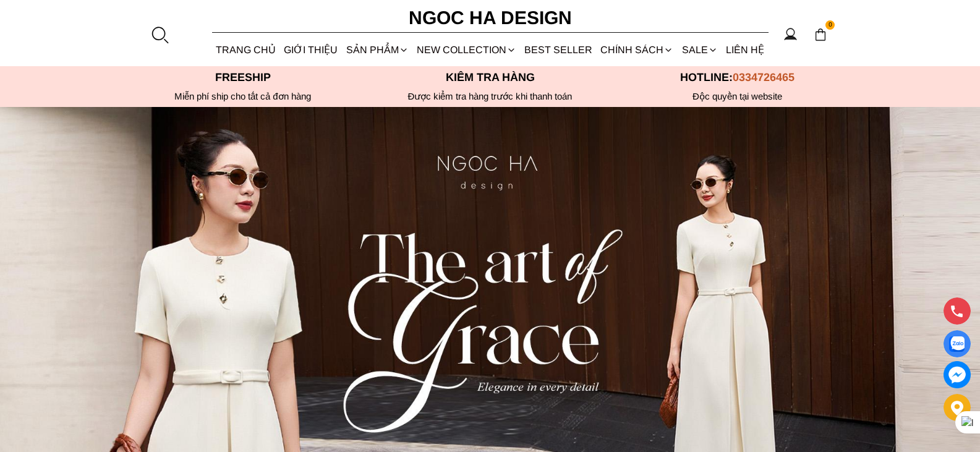 The height and width of the screenshot is (452, 980). Describe the element at coordinates (246, 49) in the screenshot. I see `a: TRANG CHỦ` at that location.